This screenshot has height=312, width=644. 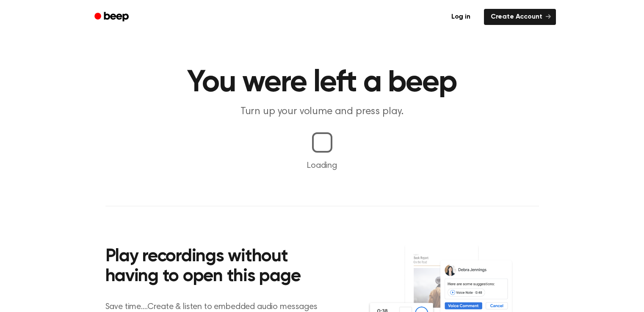 What do you see at coordinates (460, 17) in the screenshot?
I see `a: Log in` at bounding box center [460, 17].